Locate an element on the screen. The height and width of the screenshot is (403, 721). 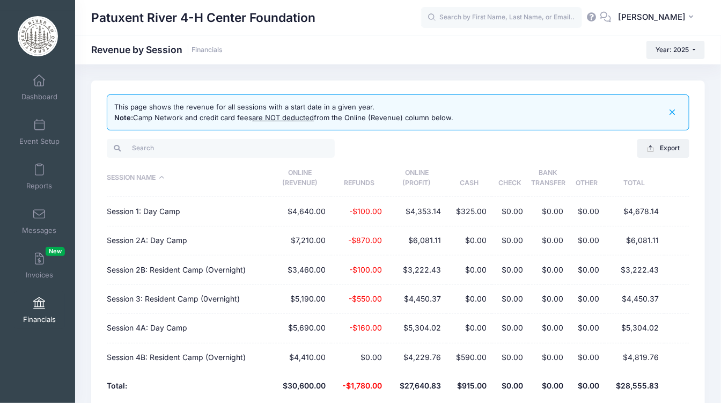
span: Dashboard is located at coordinates (39, 97).